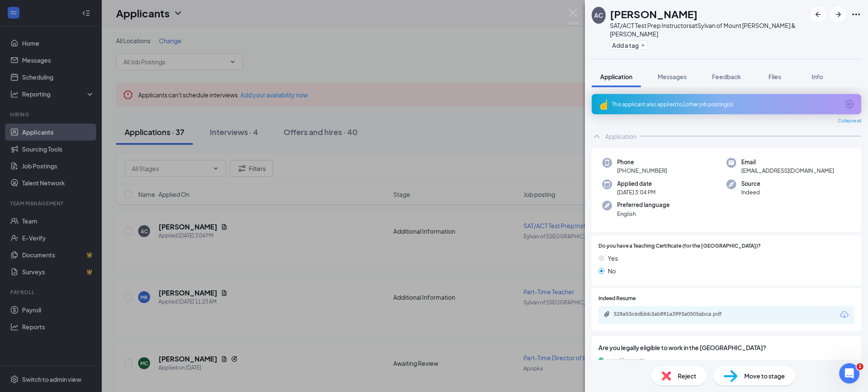 The image size is (868, 392). What do you see at coordinates (844, 315) in the screenshot?
I see `a: Download` at bounding box center [844, 315].